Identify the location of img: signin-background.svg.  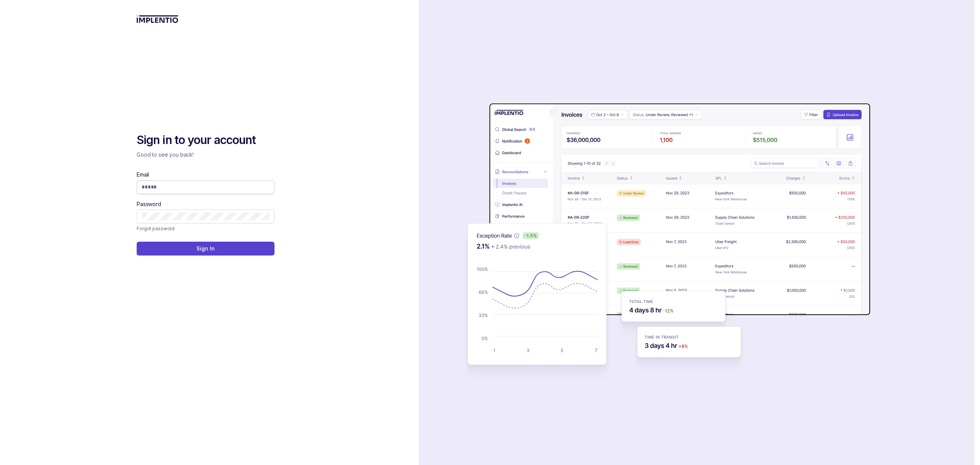
(657, 232).